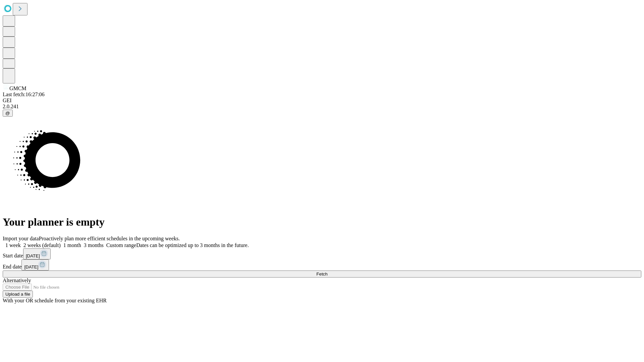 The image size is (644, 362). I want to click on button: Upload a file, so click(18, 294).